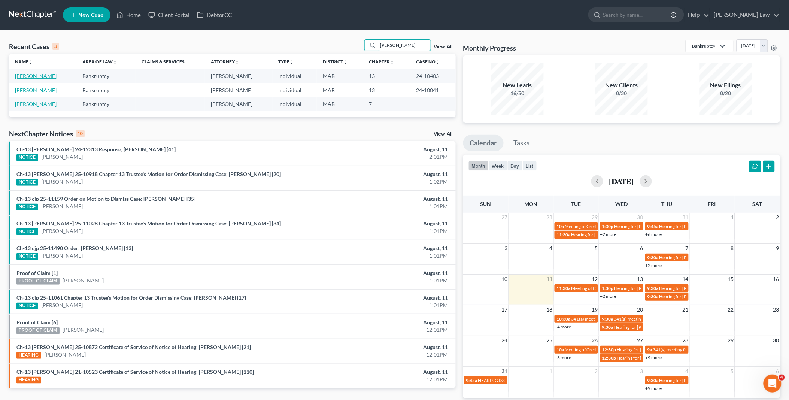 Image resolution: width=789 pixels, height=400 pixels. What do you see at coordinates (225, 61) in the screenshot?
I see `a: Attorneyunfold_more` at bounding box center [225, 61].